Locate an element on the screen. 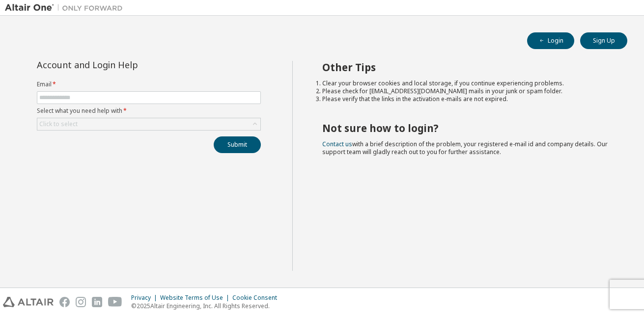  label: Select what you need help with is located at coordinates (149, 111).